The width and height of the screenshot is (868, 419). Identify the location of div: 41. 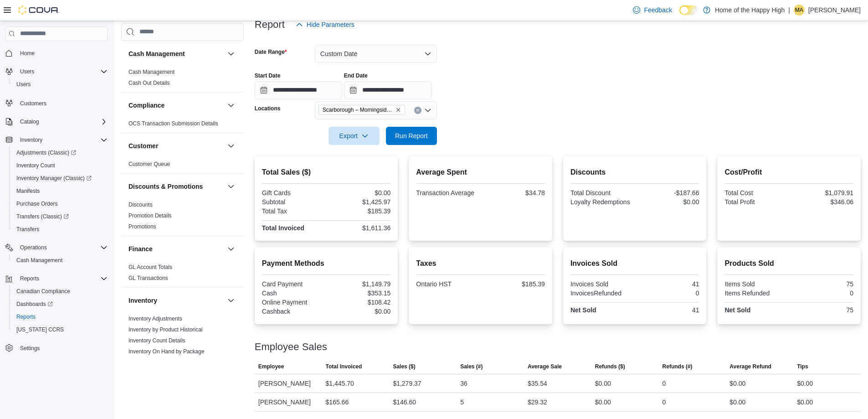
(668, 310).